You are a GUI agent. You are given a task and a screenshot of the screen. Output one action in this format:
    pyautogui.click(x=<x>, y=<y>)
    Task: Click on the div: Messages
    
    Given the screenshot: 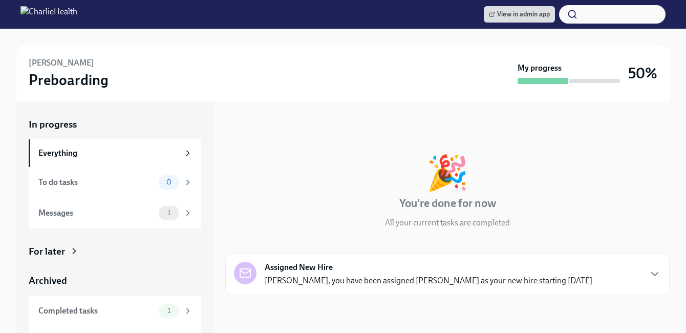 What is the action you would take?
    pyautogui.click(x=96, y=213)
    